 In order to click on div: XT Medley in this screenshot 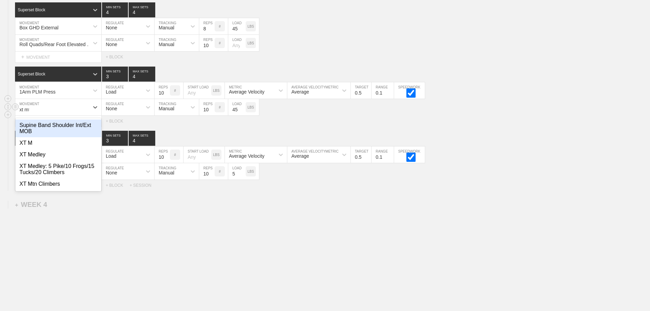, I will do `click(58, 155)`.